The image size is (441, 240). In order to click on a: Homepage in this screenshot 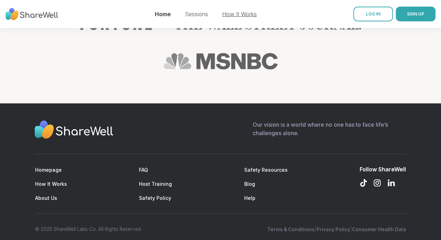, I will do `click(48, 169)`.